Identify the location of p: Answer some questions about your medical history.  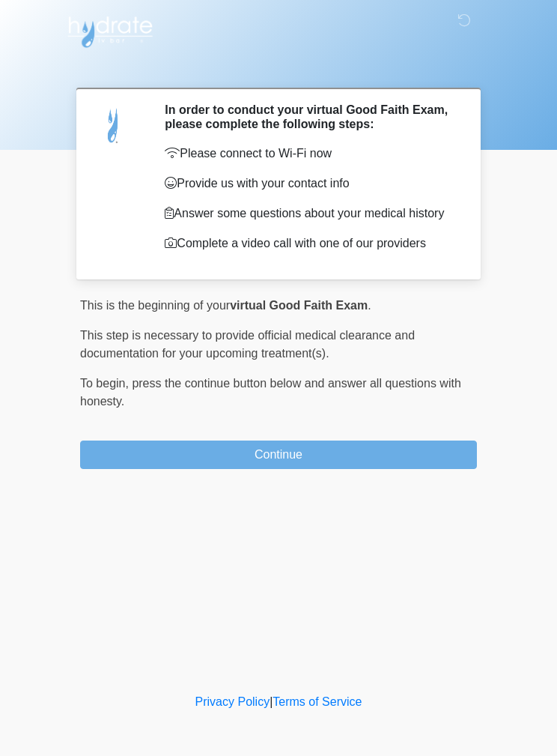
(310, 214).